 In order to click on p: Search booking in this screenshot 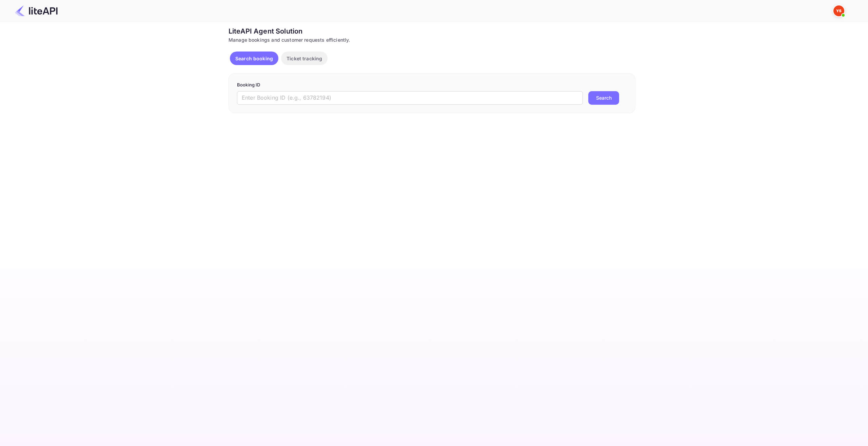, I will do `click(254, 58)`.